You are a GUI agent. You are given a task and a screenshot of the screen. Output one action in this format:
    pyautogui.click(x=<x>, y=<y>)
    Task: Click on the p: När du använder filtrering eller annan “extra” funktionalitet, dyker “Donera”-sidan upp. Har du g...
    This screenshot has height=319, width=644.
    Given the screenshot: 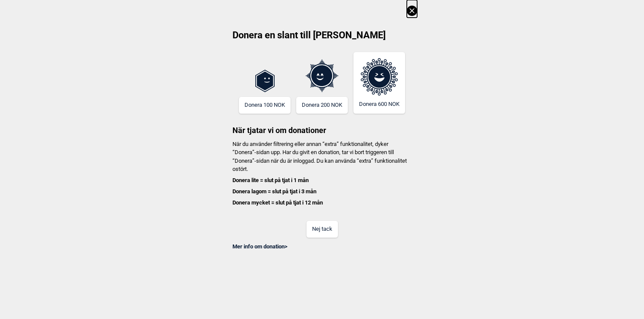 What is the action you would take?
    pyautogui.click(x=322, y=173)
    